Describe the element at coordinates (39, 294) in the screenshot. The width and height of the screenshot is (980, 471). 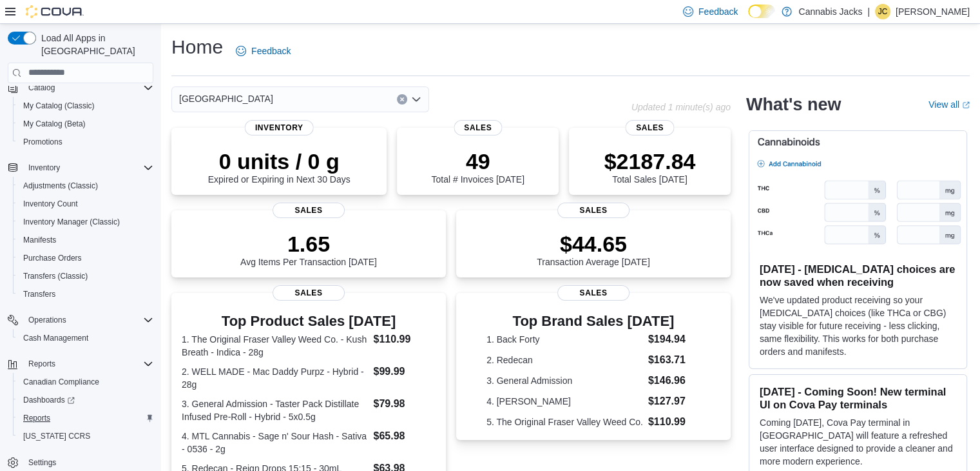
I see `a: Transfers` at that location.